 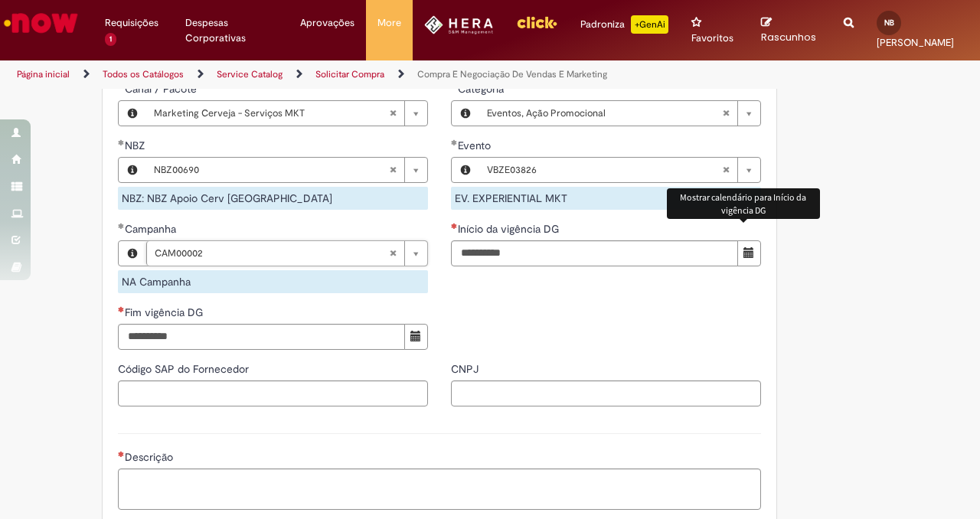 I want to click on span: Requisições, so click(x=132, y=23).